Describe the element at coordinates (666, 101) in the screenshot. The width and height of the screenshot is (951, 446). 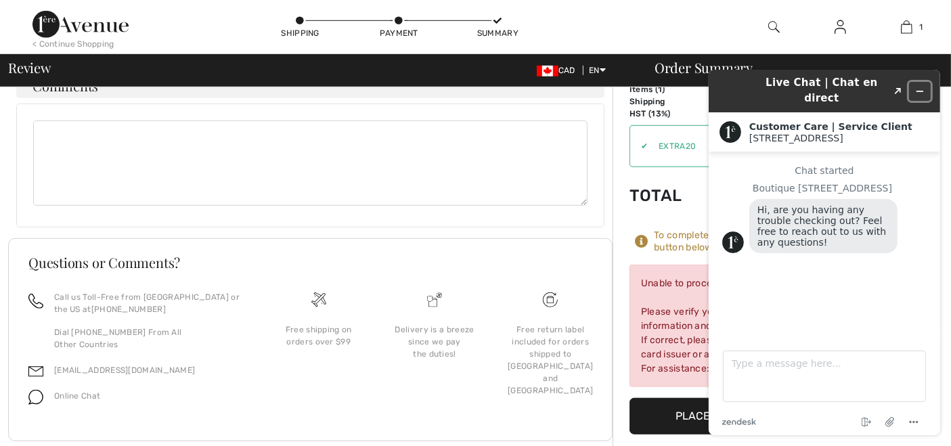
I see `td: Shipping` at that location.